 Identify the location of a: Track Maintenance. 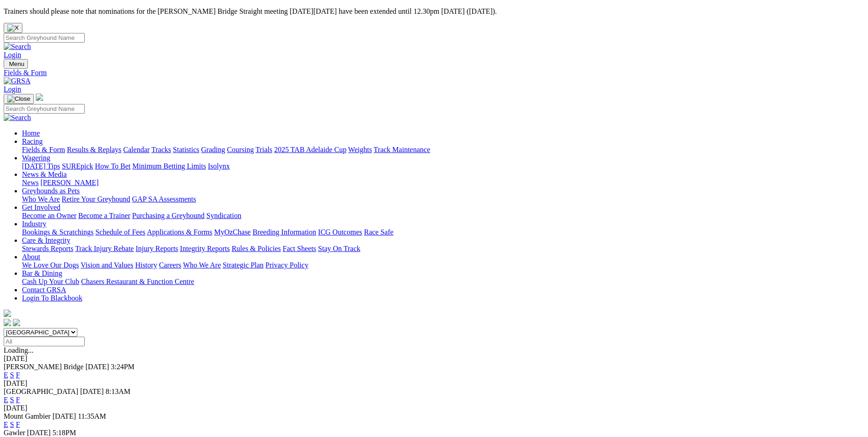
(402, 149).